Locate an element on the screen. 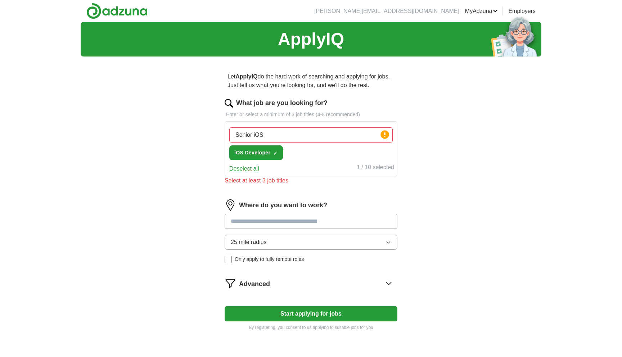 The image size is (622, 357). a: Employers is located at coordinates (522, 11).